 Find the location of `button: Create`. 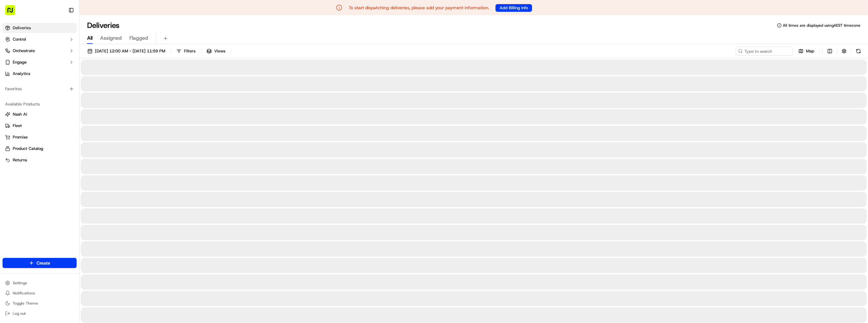

button: Create is located at coordinates (39, 262).